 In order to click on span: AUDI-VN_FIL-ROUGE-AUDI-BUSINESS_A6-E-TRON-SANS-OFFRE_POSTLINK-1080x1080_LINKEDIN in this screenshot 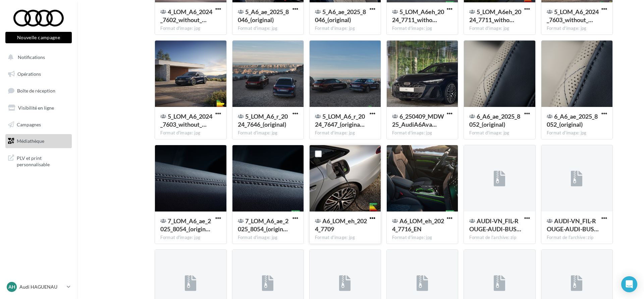, I will do `click(495, 225)`.